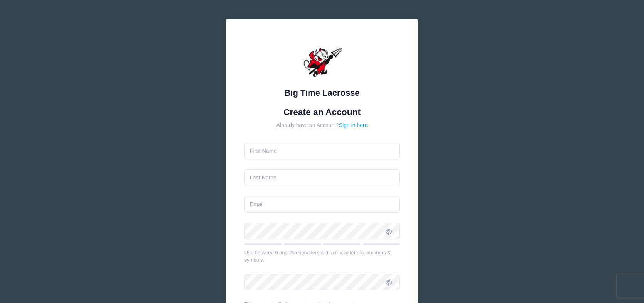 The image size is (644, 303). Describe the element at coordinates (322, 125) in the screenshot. I see `div: Already have an Account?` at that location.